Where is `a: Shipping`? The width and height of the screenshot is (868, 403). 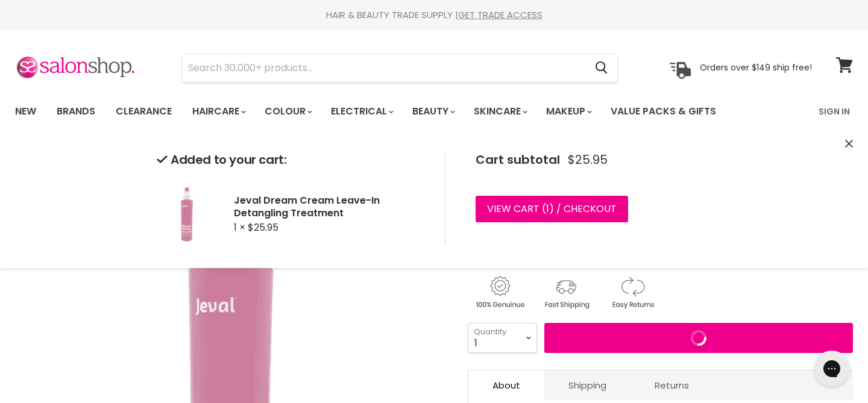
a: Shipping is located at coordinates (587, 385).